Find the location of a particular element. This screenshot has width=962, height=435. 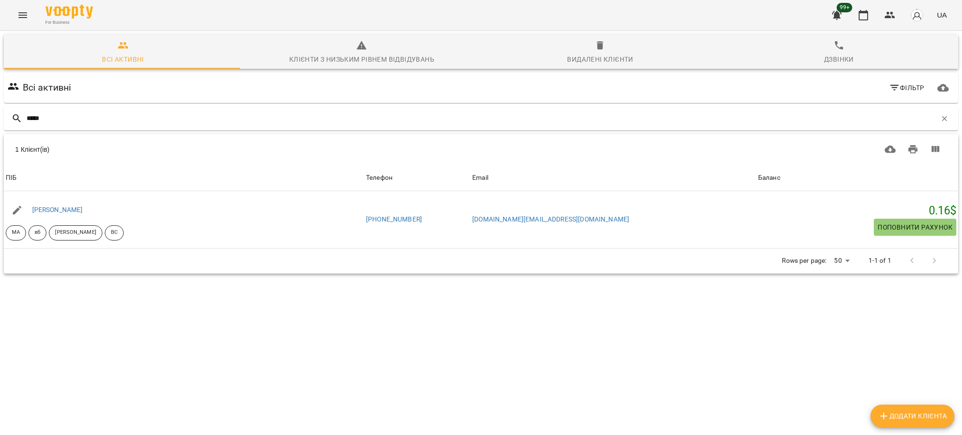

div: ПІБ is located at coordinates (11, 178).